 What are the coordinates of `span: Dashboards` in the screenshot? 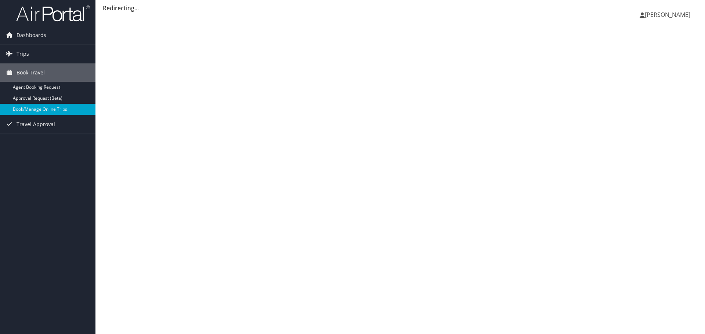 It's located at (31, 35).